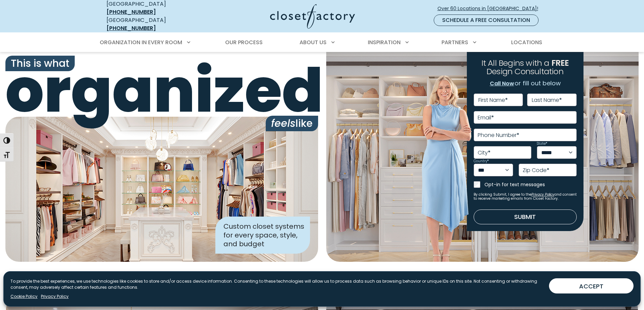 The image size is (644, 310). Describe the element at coordinates (161, 91) in the screenshot. I see `span: organized` at that location.